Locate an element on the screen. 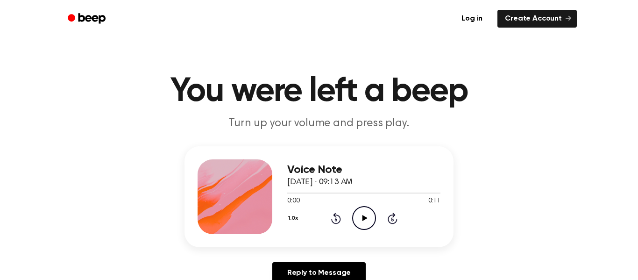 This screenshot has width=638, height=280. h3: Voice Note is located at coordinates (364, 170).